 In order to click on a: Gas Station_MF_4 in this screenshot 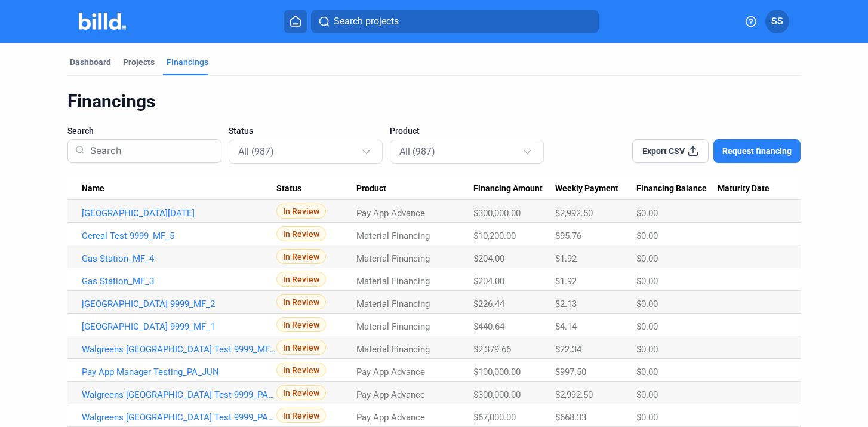, I will do `click(179, 259)`.